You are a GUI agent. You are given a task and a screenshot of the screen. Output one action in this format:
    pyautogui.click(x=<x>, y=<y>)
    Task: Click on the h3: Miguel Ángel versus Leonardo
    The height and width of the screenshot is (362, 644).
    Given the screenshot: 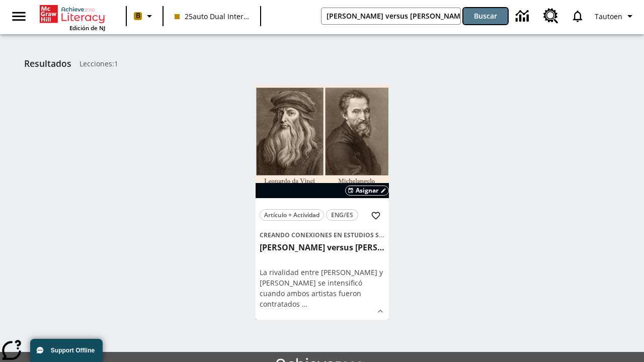 What is the action you would take?
    pyautogui.click(x=322, y=248)
    